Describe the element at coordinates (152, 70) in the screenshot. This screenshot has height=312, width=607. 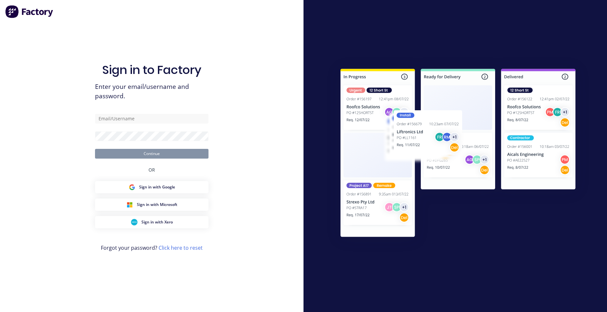
I see `h1: Sign in to Factory` at that location.